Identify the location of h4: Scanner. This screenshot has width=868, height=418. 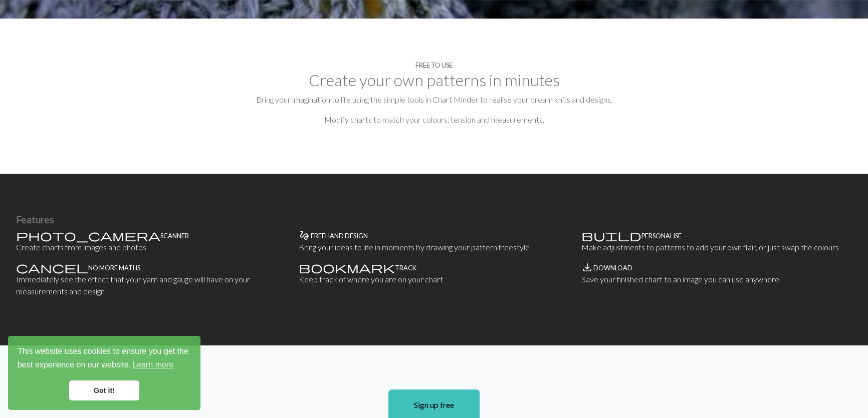
(174, 236).